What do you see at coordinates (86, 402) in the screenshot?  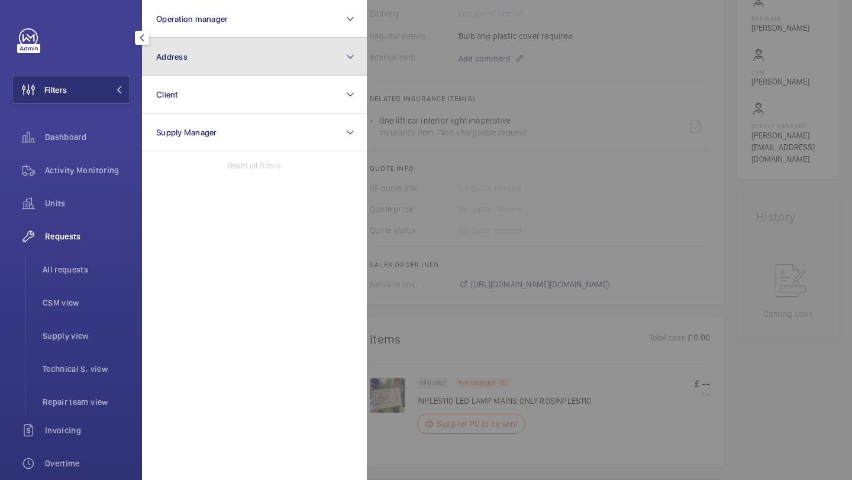 I see `span: Repair team view` at bounding box center [86, 402].